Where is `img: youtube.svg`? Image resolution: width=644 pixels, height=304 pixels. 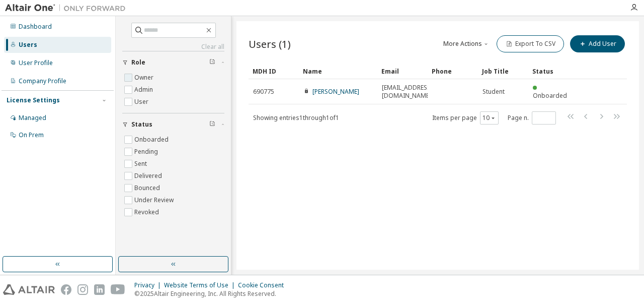 img: youtube.svg is located at coordinates (118, 289).